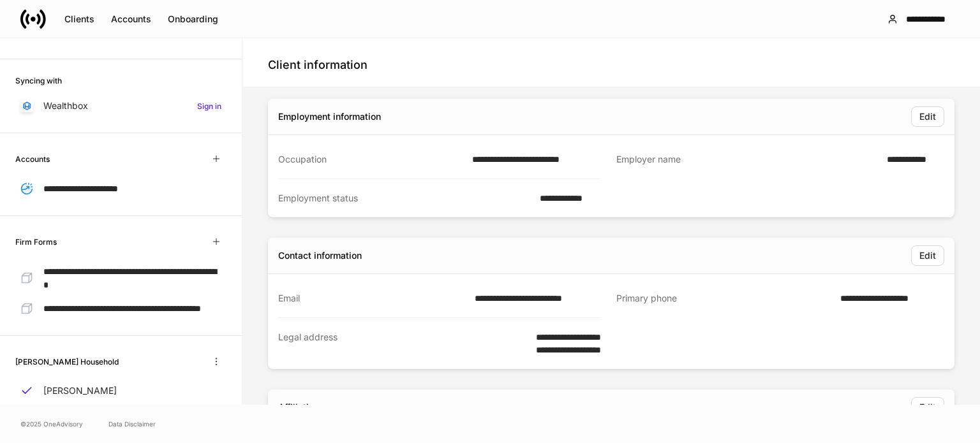 The height and width of the screenshot is (443, 980). Describe the element at coordinates (405, 198) in the screenshot. I see `div: Employment status` at that location.